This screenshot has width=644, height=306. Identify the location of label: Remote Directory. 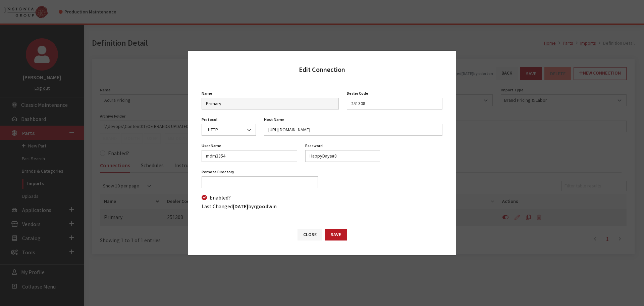
(218, 172).